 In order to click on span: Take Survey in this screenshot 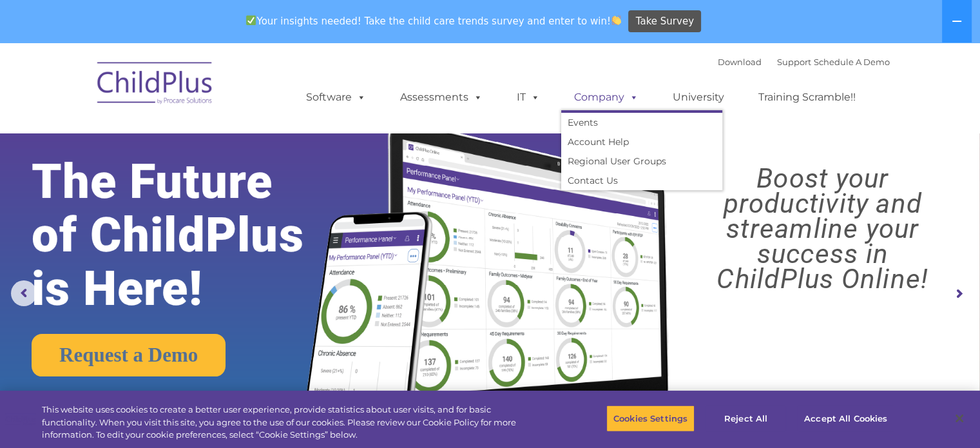, I will do `click(665, 21)`.